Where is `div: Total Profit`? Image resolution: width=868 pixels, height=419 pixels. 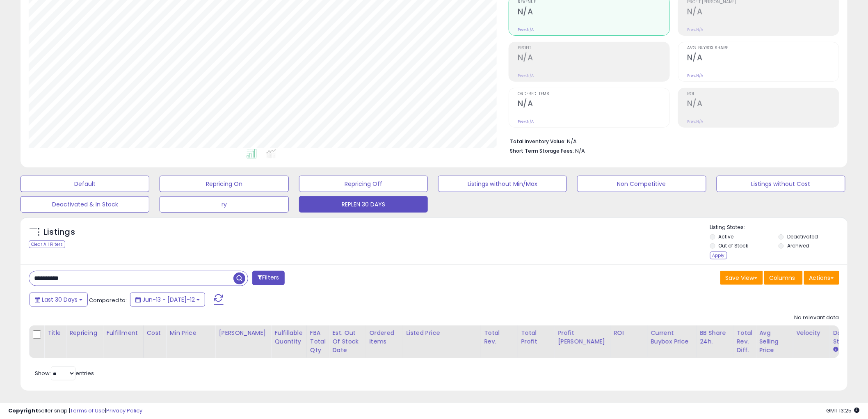 div: Total Profit is located at coordinates (536, 337).